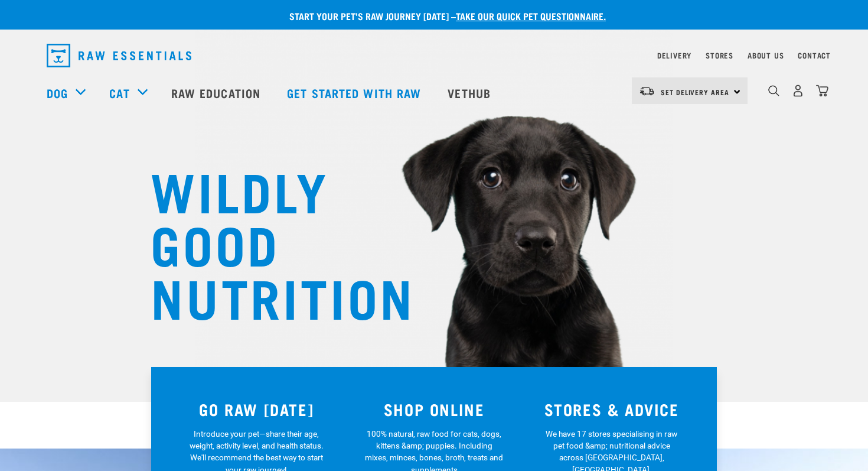 The width and height of the screenshot is (868, 471). What do you see at coordinates (119, 93) in the screenshot?
I see `a: Cat` at bounding box center [119, 93].